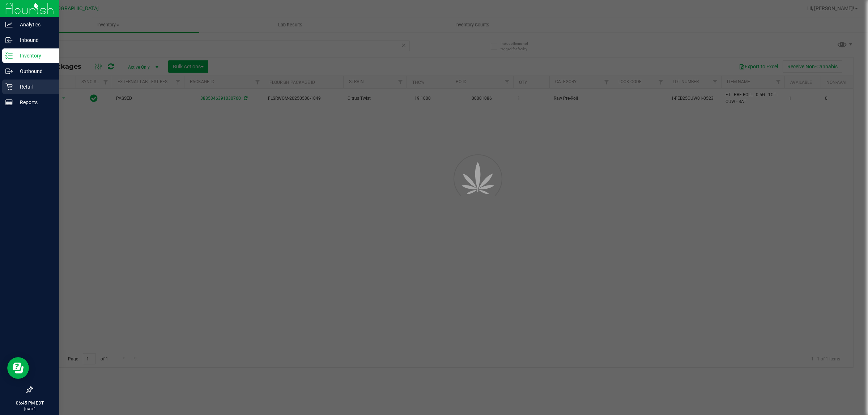 This screenshot has height=415, width=868. What do you see at coordinates (9, 102) in the screenshot?
I see `inline-svg: Reports` at bounding box center [9, 102].